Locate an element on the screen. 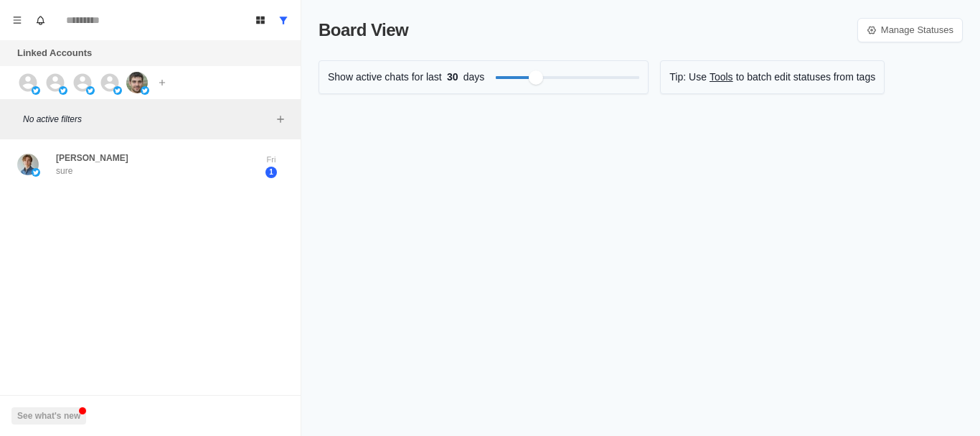 The image size is (980, 436). p: sure is located at coordinates (64, 171).